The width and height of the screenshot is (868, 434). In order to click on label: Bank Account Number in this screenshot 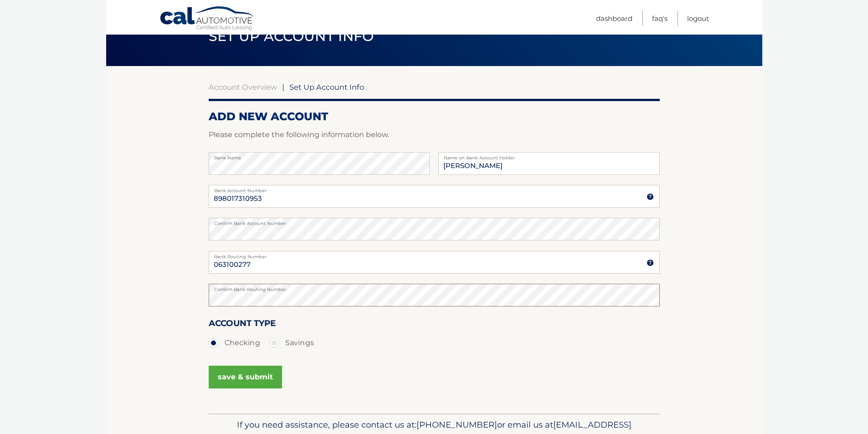, I will do `click(434, 189)`.